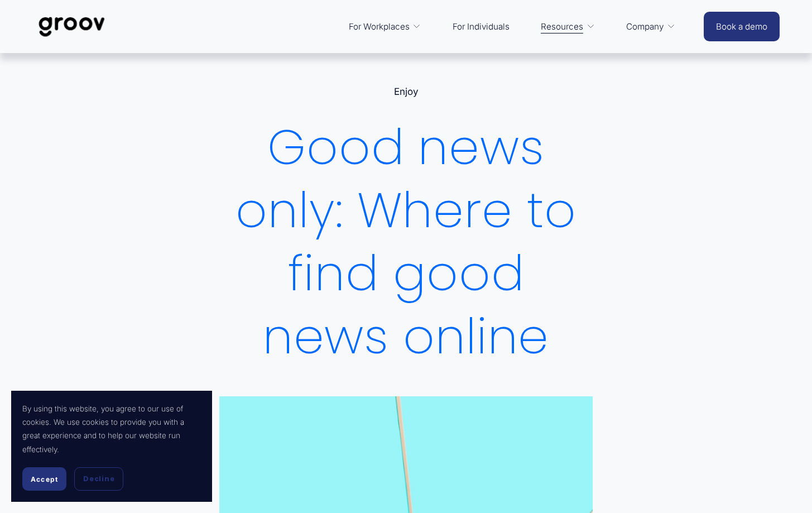 This screenshot has width=812, height=513. I want to click on span: Company, so click(645, 26).